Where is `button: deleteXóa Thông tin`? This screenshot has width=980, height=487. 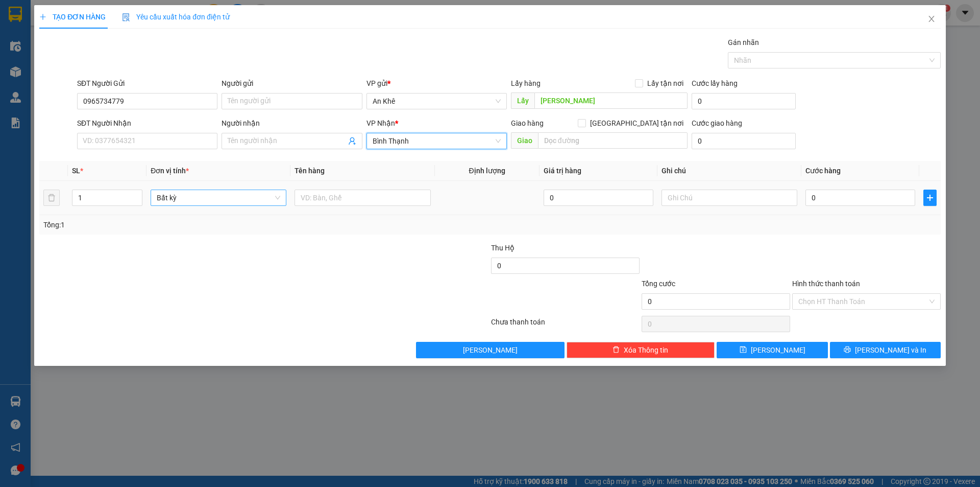
button: deleteXóa Thông tin is located at coordinates (641, 350).